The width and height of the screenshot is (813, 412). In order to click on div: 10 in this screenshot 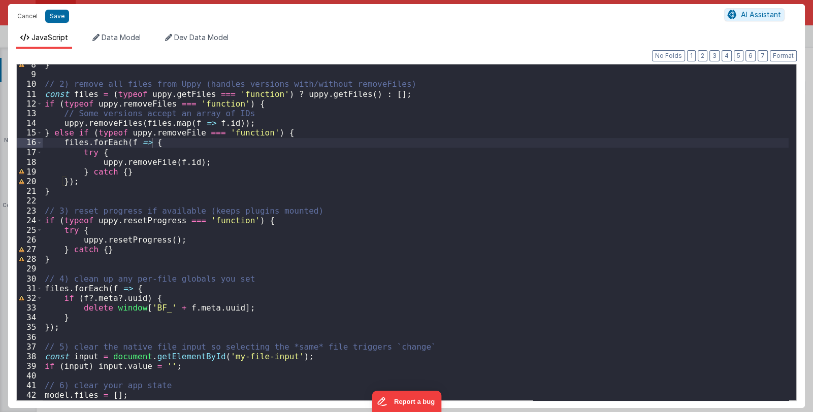, I will do `click(29, 84)`.